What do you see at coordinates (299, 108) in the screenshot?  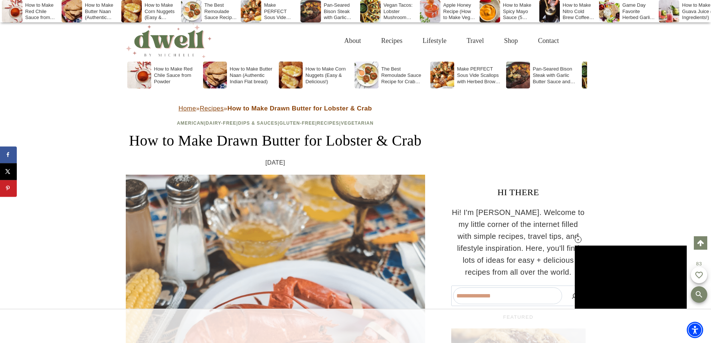 I see `strong: How to Make Drawn Butter for Lobster & Crab` at bounding box center [299, 108].